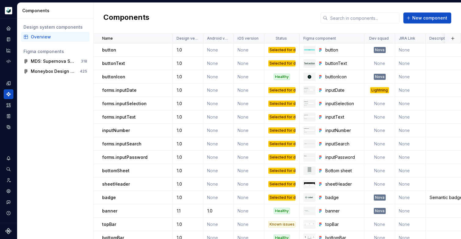  I want to click on a: Documentation, so click(9, 39).